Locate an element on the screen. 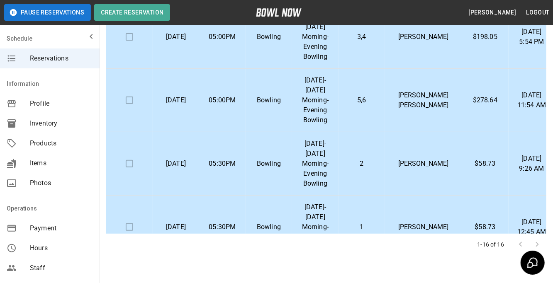 Image resolution: width=553 pixels, height=283 pixels. p: 5,6 is located at coordinates (362, 100).